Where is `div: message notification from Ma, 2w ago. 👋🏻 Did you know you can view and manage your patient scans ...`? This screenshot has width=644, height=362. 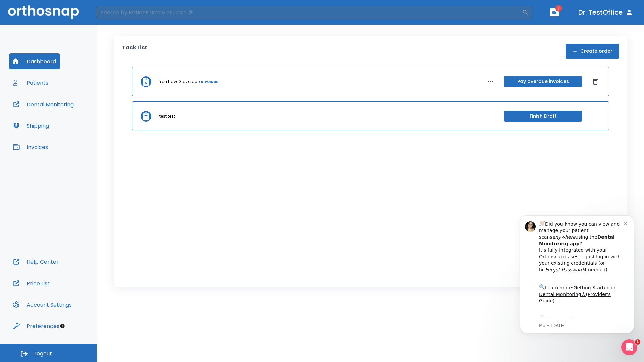 div: message notification from Ma, 2w ago. 👋🏻 Did you know you can view and manage your patient scans ... is located at coordinates (67, 69).